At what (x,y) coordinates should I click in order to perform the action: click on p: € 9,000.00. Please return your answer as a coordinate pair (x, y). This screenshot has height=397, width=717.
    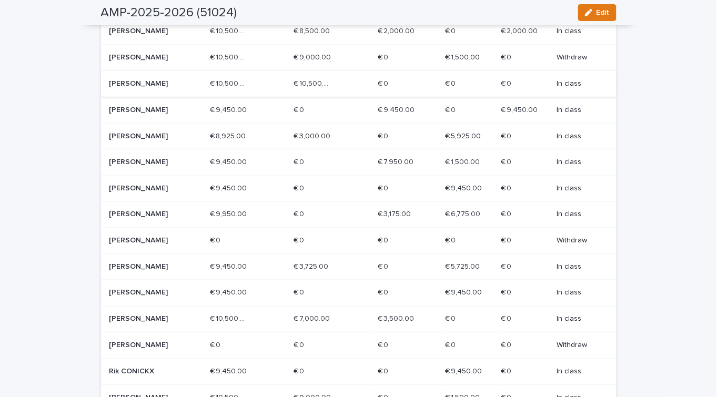
    Looking at the image, I should click on (313, 56).